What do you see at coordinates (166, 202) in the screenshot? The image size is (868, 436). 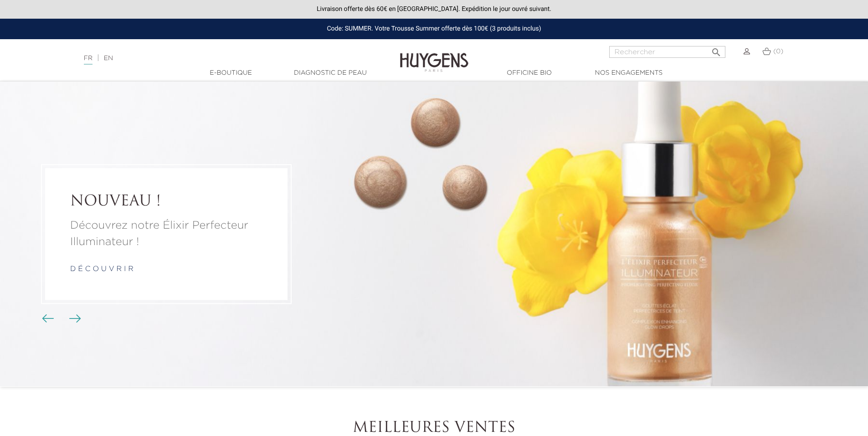 I see `h2: NOUVEAU !` at bounding box center [166, 202].